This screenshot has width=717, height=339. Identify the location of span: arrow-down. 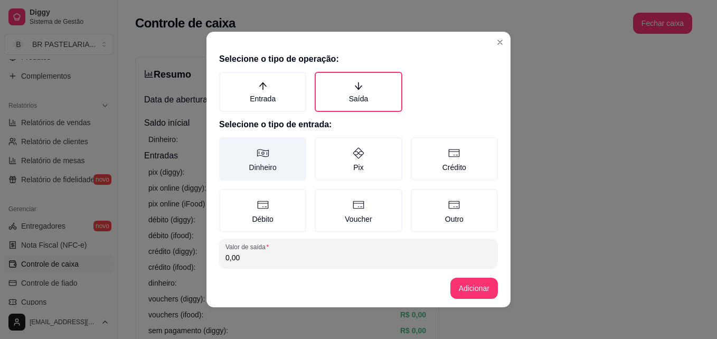
(359, 86).